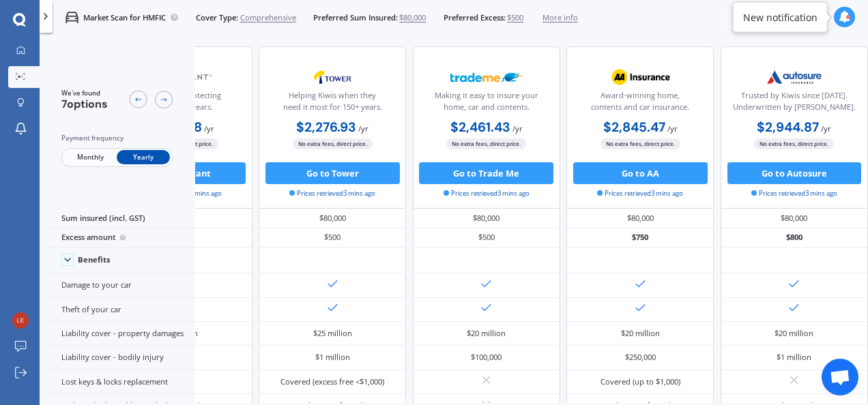 The image size is (868, 405). I want to click on div: Liability cover - property damages, so click(122, 334).